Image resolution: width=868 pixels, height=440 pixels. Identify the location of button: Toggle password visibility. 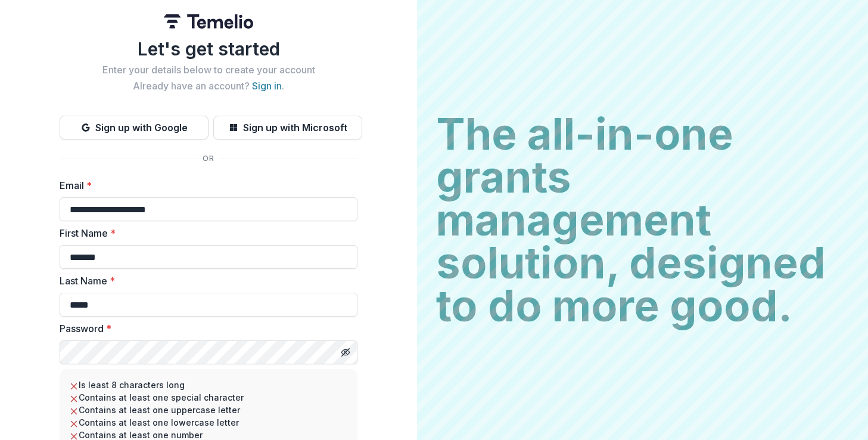
(346, 353).